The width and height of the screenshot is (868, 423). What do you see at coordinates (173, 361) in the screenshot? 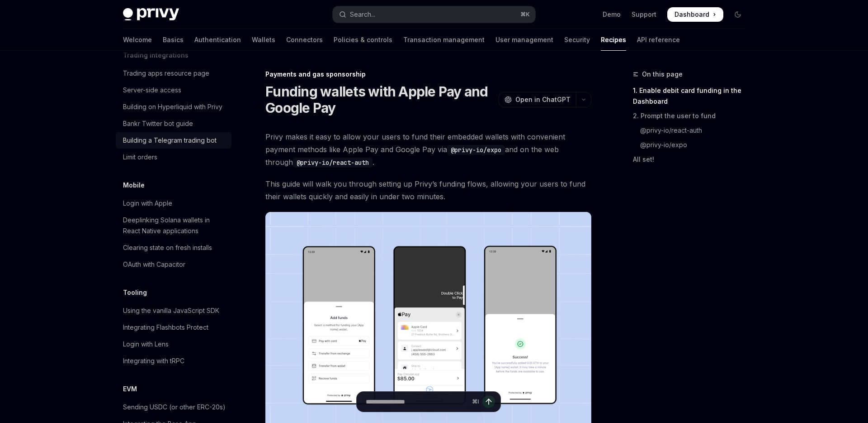
I see `a: Integrating with tRPC` at bounding box center [173, 361].